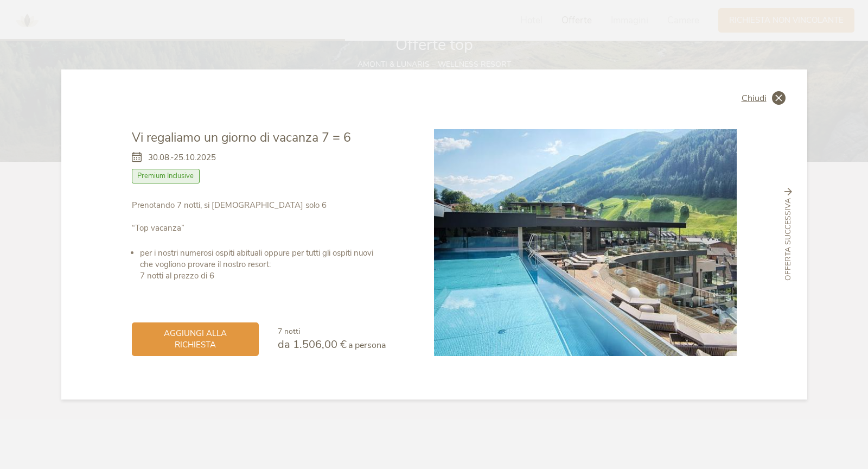 The height and width of the screenshot is (469, 868). I want to click on span: Premium Inclusive, so click(166, 176).